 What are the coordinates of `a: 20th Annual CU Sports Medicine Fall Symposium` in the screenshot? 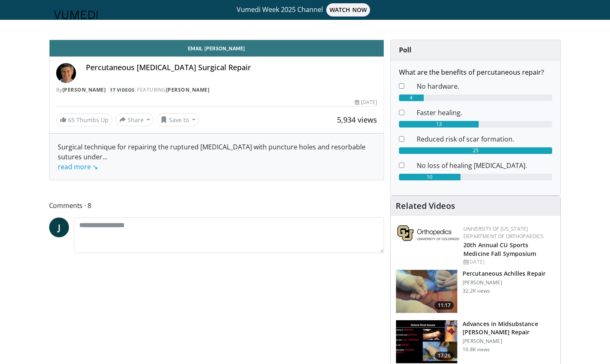 It's located at (500, 249).